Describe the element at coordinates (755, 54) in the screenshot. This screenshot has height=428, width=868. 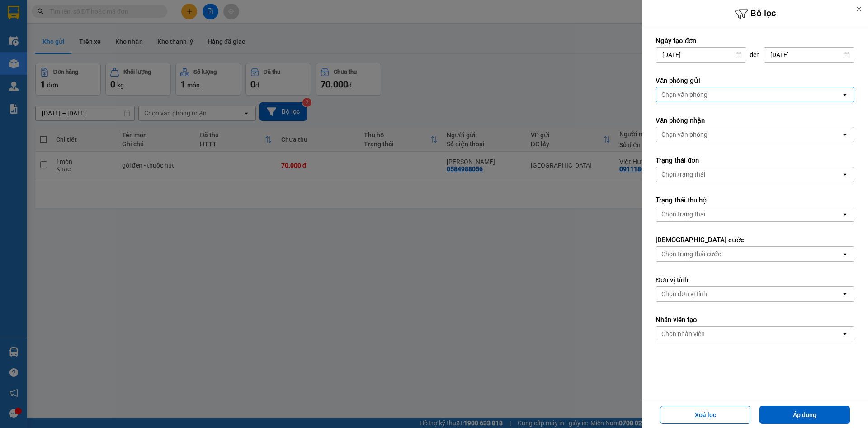
I see `span: đến` at that location.